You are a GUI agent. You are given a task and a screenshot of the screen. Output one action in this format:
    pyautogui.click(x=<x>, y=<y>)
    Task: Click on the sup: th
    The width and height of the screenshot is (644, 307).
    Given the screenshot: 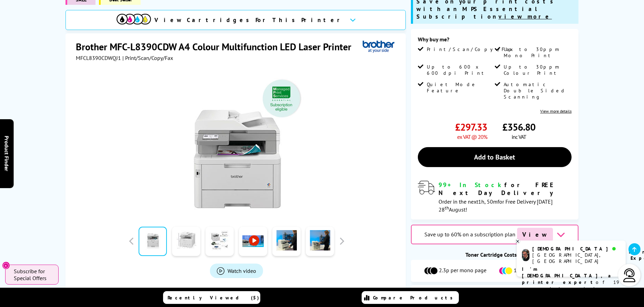 What is the action you would take?
    pyautogui.click(x=447, y=208)
    